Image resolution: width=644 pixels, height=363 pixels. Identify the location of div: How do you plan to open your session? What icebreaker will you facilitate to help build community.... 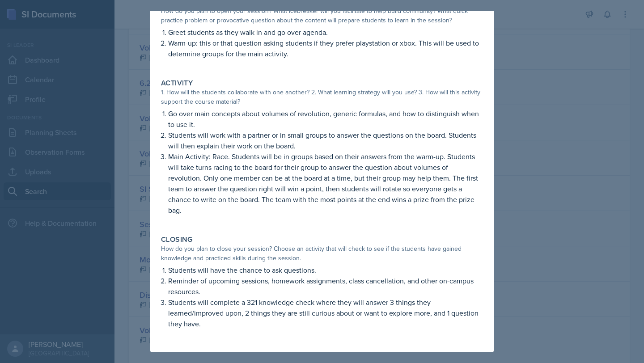
(322, 15).